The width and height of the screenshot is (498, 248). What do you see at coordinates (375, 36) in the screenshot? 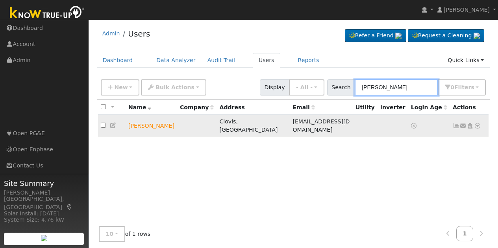
I see `a: Refer a Friend` at bounding box center [375, 36].